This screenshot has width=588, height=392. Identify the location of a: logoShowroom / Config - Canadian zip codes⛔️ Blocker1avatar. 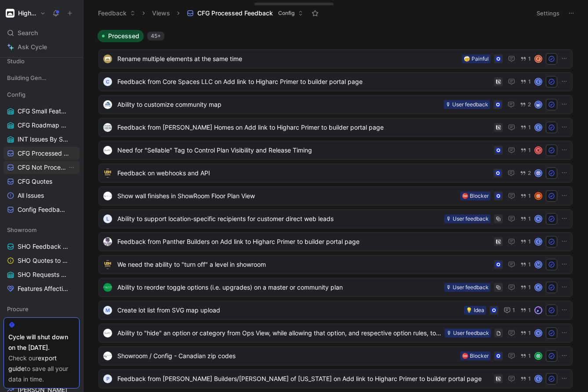
(335, 356).